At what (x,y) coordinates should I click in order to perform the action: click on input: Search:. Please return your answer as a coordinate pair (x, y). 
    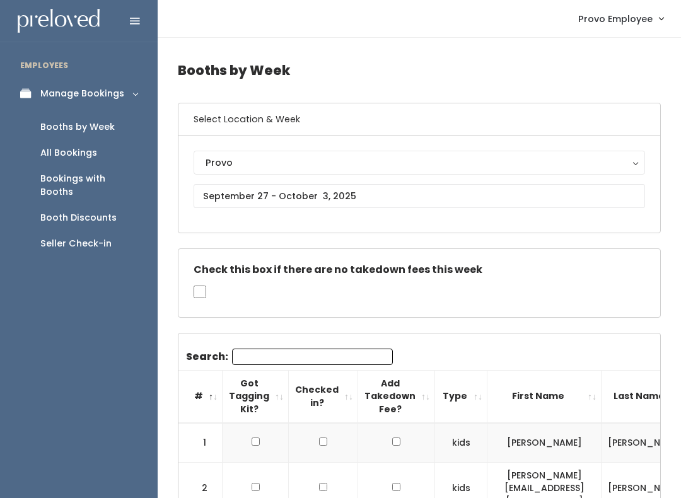
    Looking at the image, I should click on (312, 357).